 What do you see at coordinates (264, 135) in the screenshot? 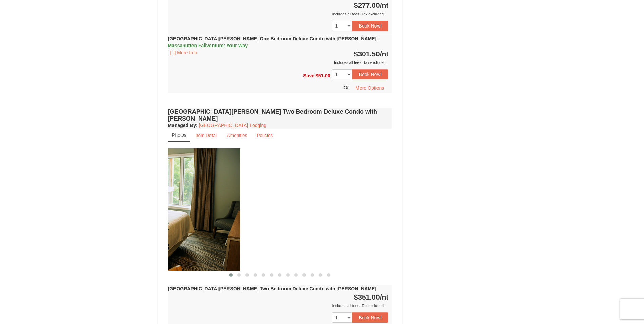
I see `small: Policies` at bounding box center [264, 135].